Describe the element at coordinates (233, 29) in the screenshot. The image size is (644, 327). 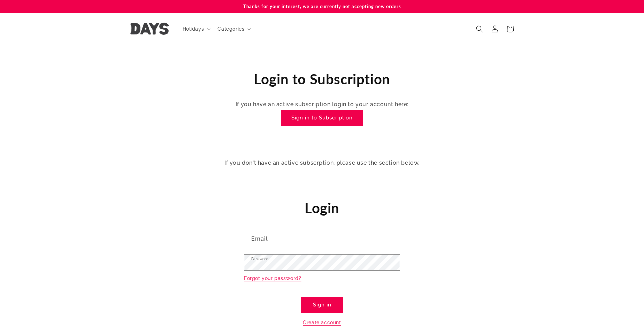
I see `summary: Categories` at that location.